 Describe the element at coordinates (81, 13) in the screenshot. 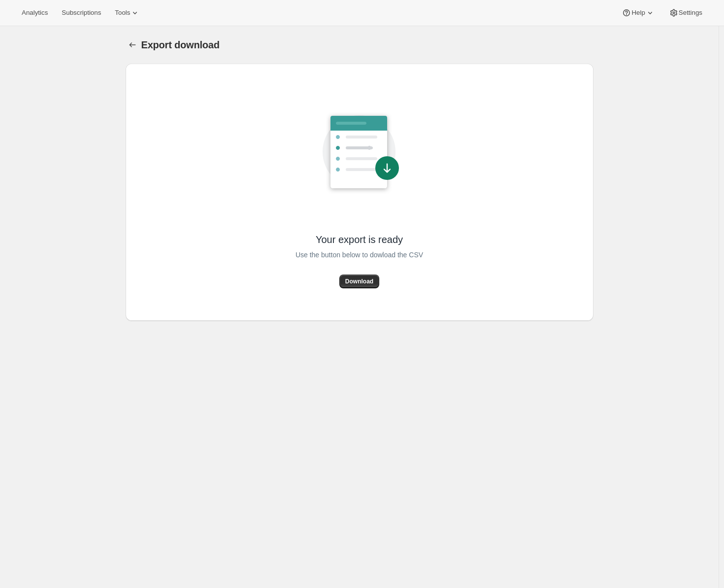

I see `button: Subscriptions` at that location.